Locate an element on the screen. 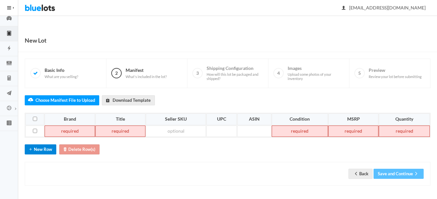  th: Condition is located at coordinates (300, 119).